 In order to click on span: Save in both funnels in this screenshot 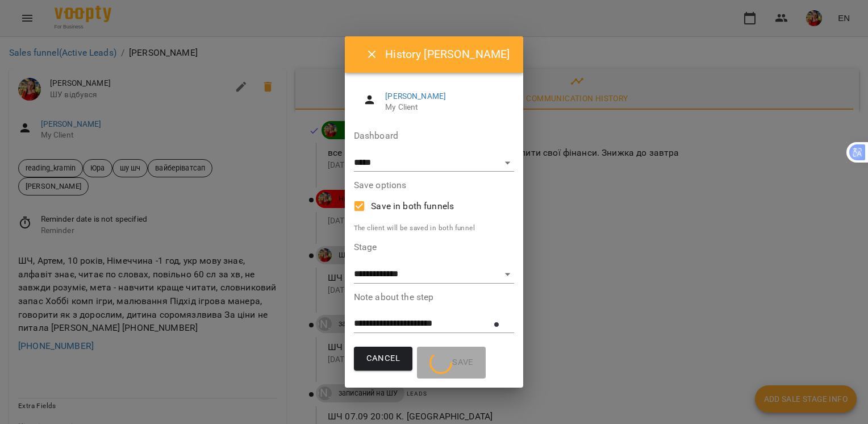, I will do `click(412, 206)`.